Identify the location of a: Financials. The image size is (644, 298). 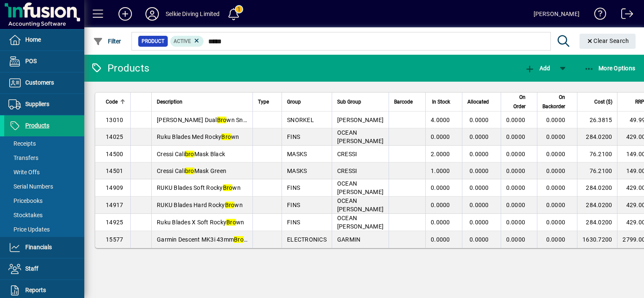
(44, 247).